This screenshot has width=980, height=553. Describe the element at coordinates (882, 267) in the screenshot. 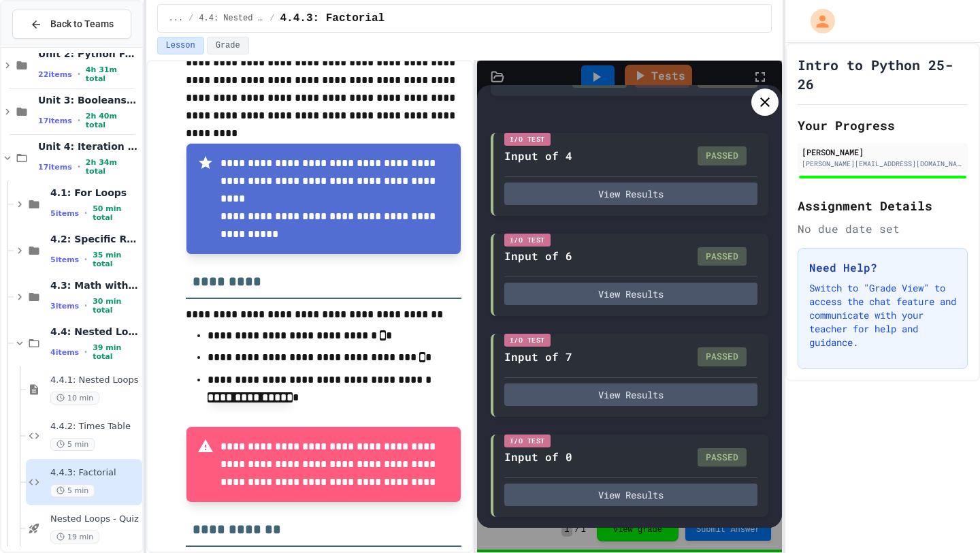

I see `h3: Need Help?` at that location.